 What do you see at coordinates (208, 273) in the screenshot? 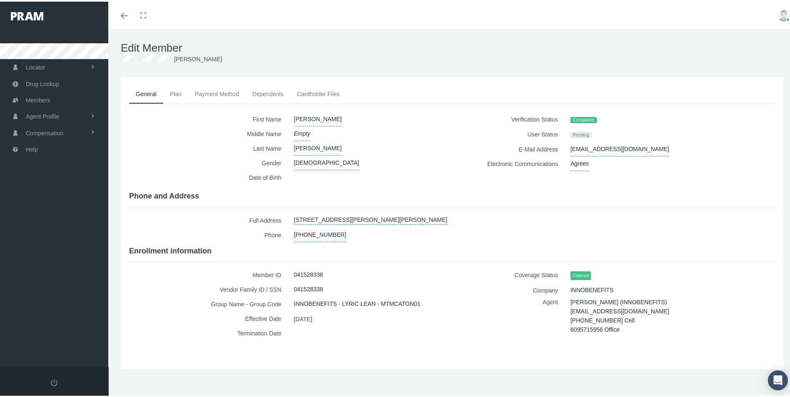
I see `label: Member ID` at bounding box center [208, 273].